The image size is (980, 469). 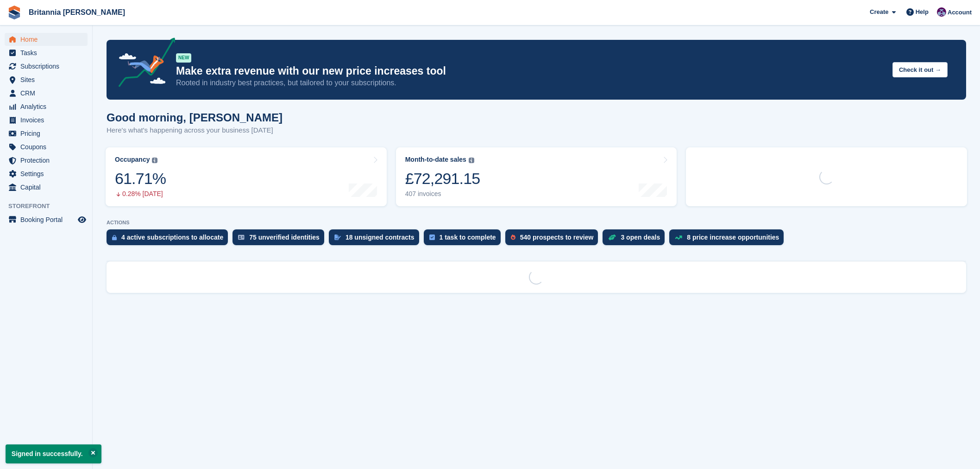 I want to click on span: Tasks, so click(x=48, y=52).